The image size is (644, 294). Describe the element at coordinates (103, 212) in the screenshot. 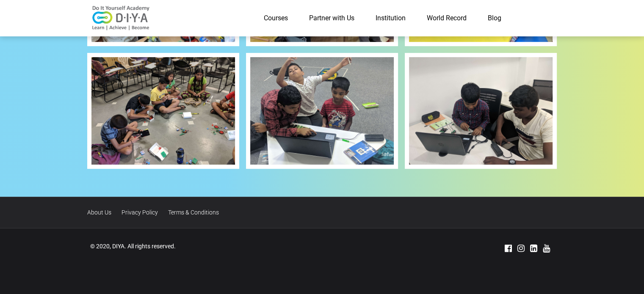

I see `a: About Us` at that location.